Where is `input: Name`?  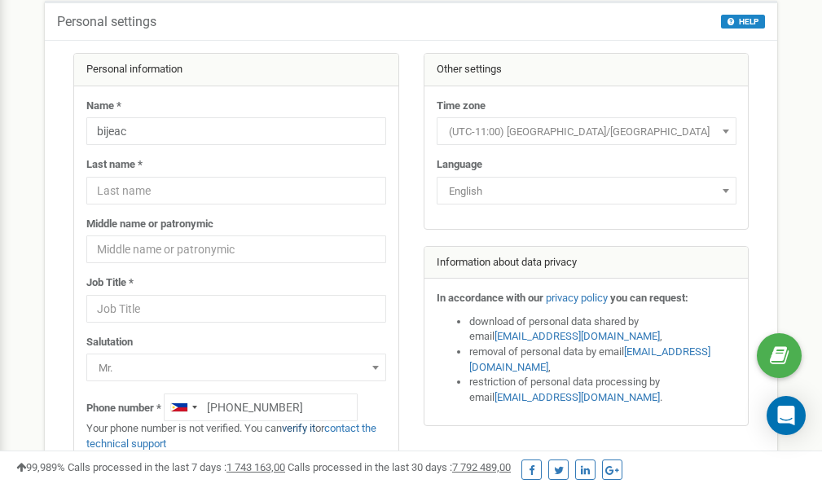 input: Name is located at coordinates (236, 131).